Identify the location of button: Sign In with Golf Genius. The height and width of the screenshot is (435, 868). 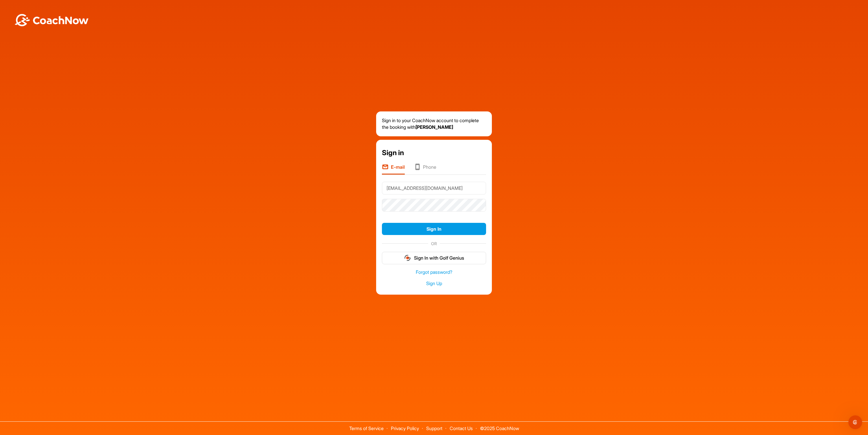
(434, 257).